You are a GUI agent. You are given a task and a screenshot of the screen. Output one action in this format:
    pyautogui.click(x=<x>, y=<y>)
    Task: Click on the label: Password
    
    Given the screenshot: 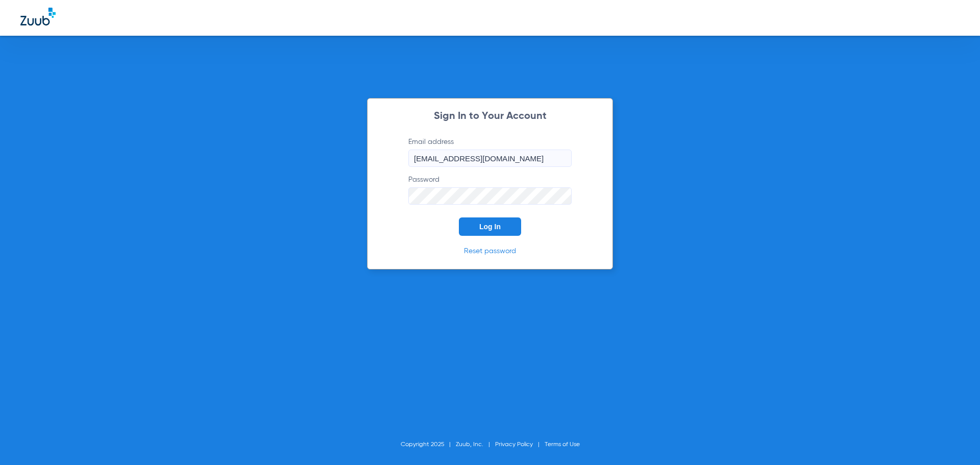 What is the action you would take?
    pyautogui.click(x=490, y=190)
    